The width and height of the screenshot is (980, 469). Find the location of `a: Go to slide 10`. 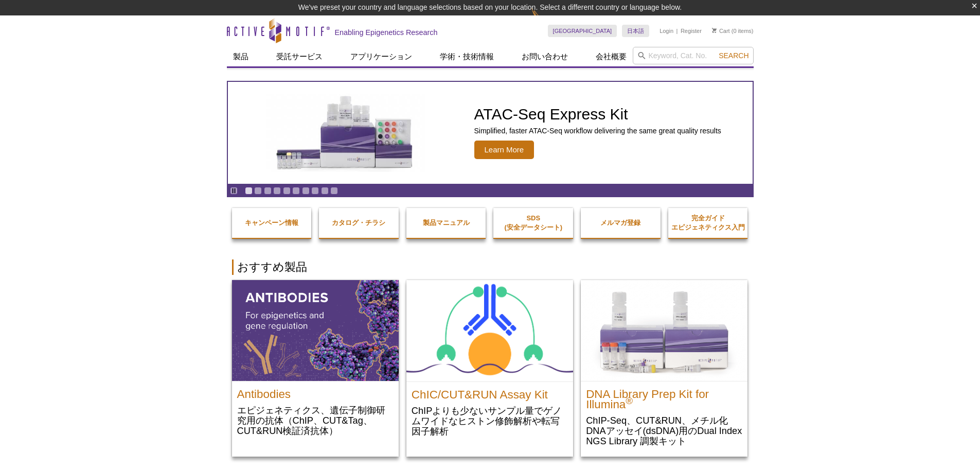

a: Go to slide 10 is located at coordinates (334, 190).